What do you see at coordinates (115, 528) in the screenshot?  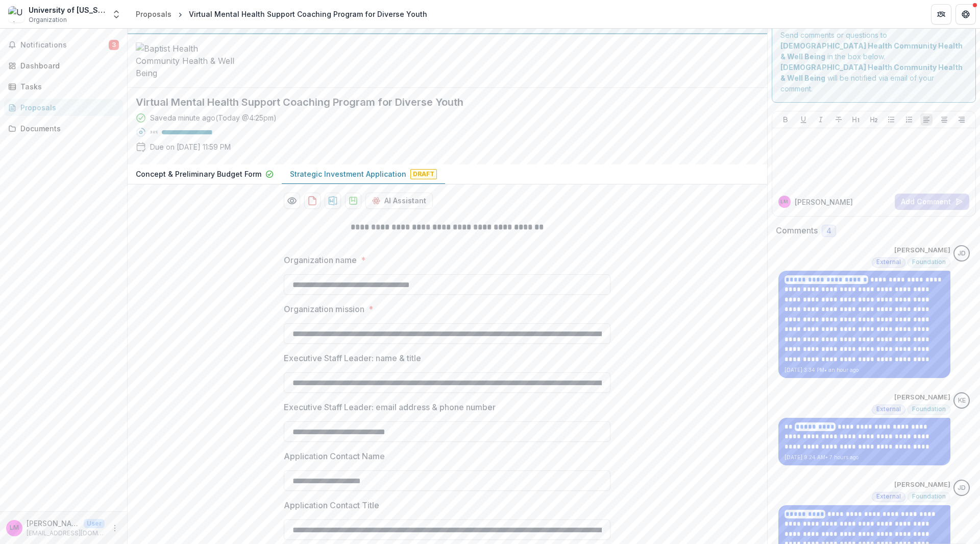 I see `button: More` at bounding box center [115, 528].